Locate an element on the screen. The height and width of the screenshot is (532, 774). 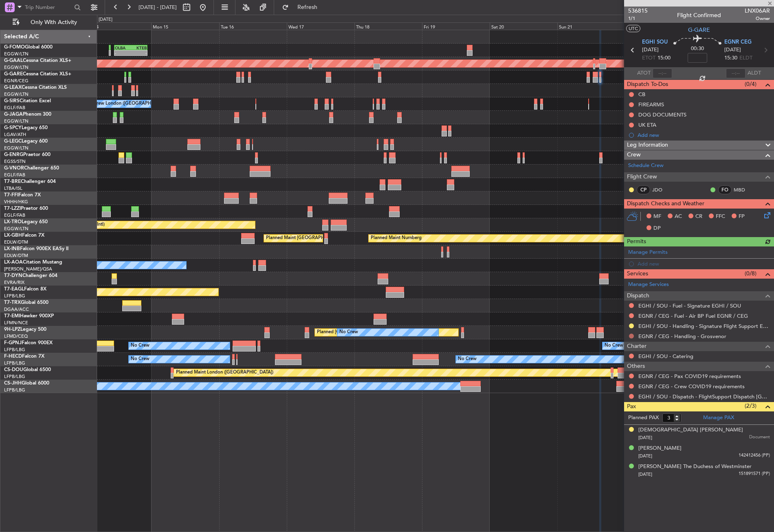
span: Dispatch To-Dos is located at coordinates (647, 84).